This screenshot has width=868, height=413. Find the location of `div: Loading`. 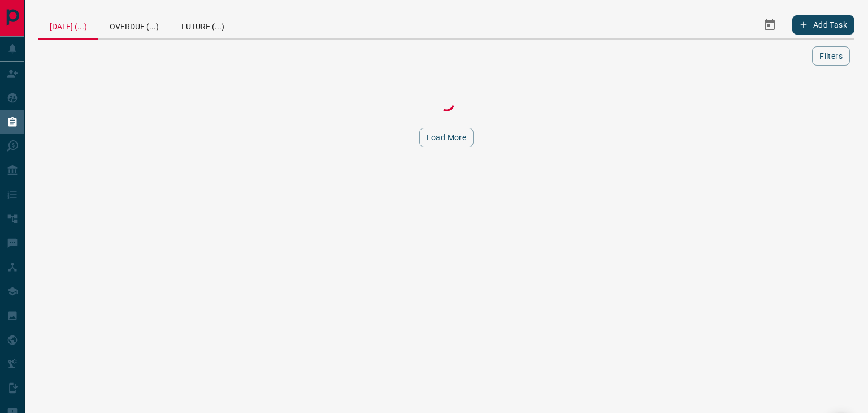

div: Loading is located at coordinates (446, 103).